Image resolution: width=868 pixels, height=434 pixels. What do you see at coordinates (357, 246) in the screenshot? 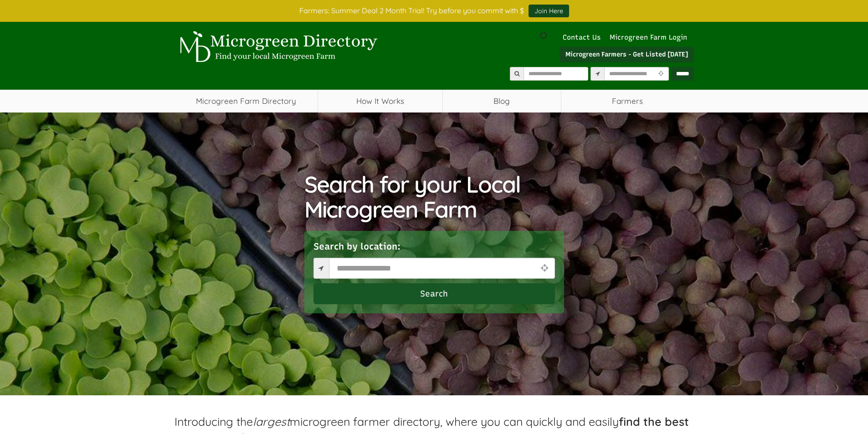
I see `label: Search by location:` at bounding box center [357, 246].